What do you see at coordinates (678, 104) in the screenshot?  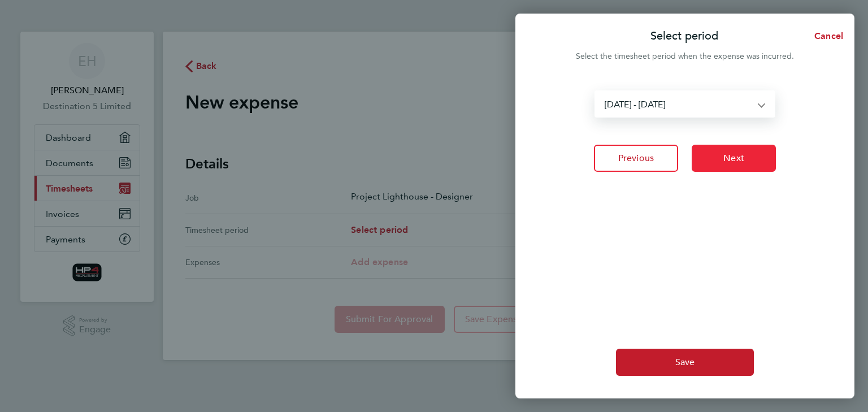 I see `select: expenses-timesheet-period-select` at bounding box center [678, 104].